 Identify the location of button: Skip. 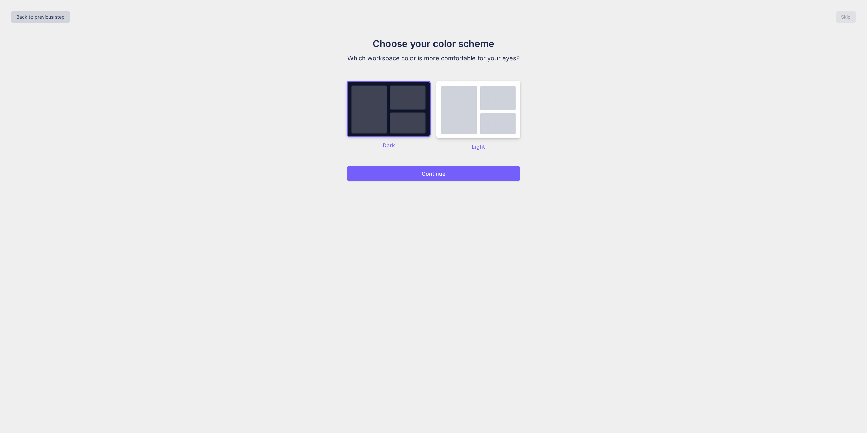
(846, 17).